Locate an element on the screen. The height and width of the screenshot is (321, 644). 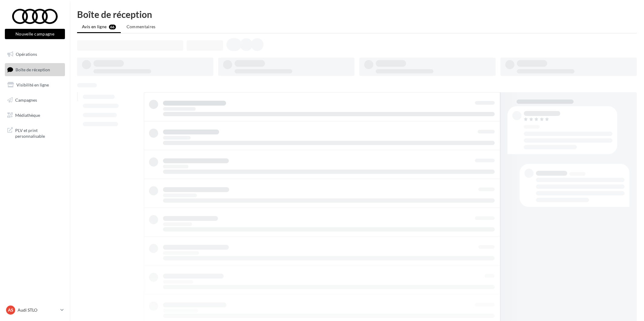
a: Médiathèque is located at coordinates (35, 115).